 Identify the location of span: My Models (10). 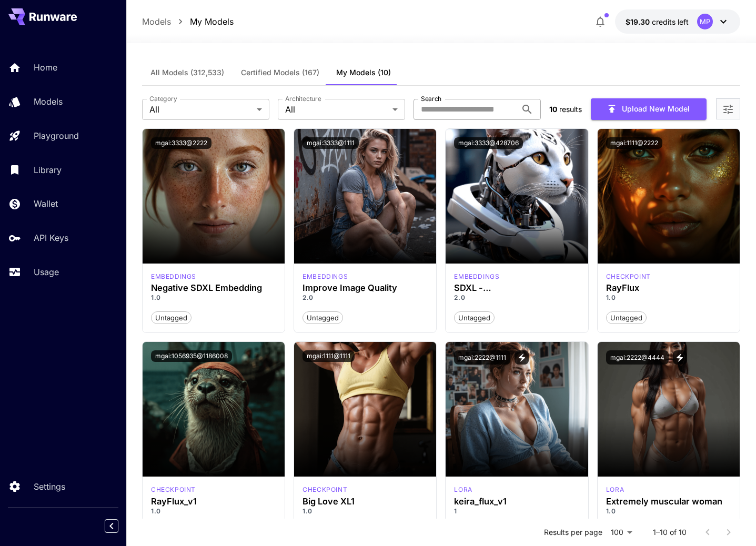
(364, 72).